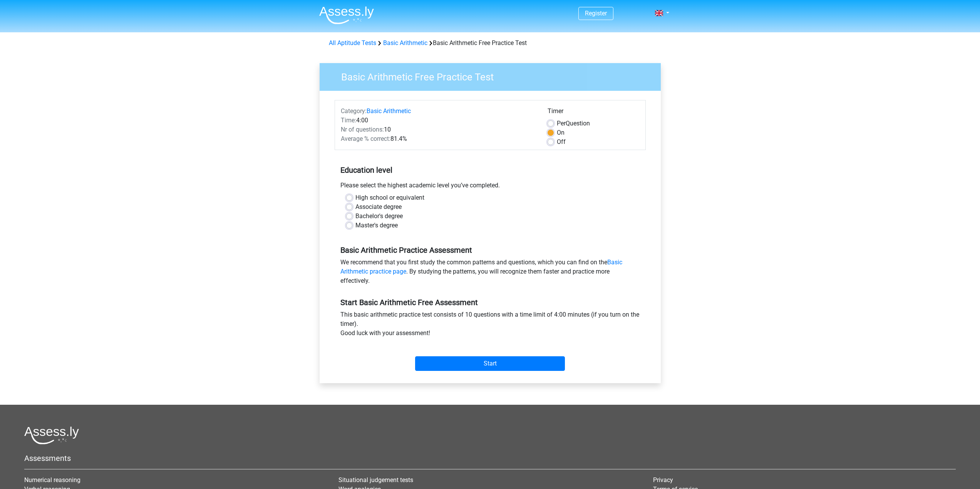  Describe the element at coordinates (490, 250) in the screenshot. I see `h5: Basic Arithmetic Practice Assessment` at that location.